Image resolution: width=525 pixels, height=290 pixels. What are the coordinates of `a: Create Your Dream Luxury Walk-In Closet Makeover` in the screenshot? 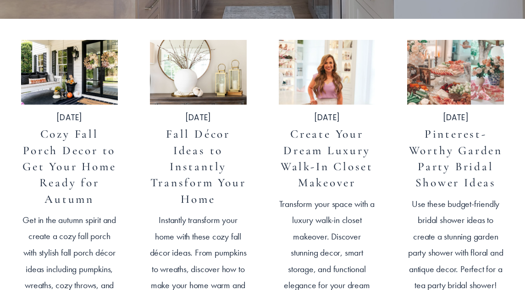 It's located at (327, 158).